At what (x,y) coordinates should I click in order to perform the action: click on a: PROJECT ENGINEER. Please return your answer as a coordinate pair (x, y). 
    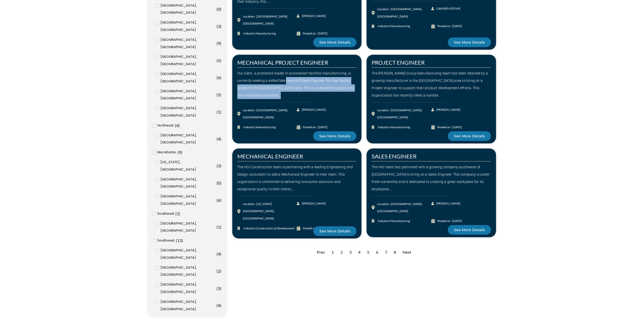
    Looking at the image, I should click on (398, 63).